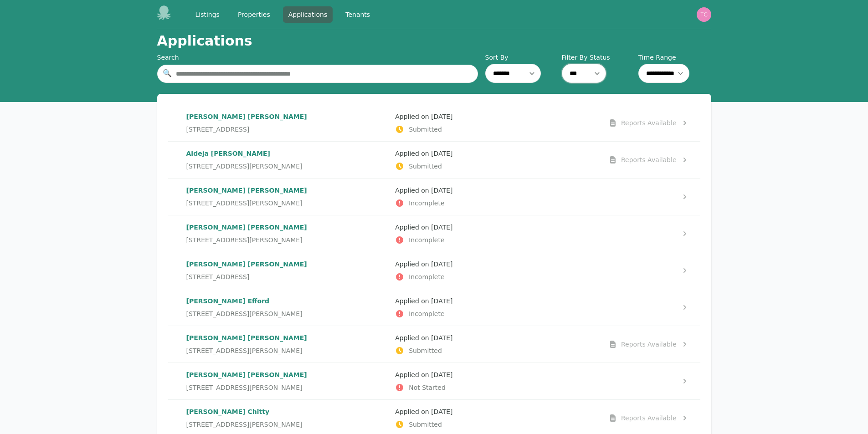 This screenshot has width=868, height=434. I want to click on label: Time Range, so click(675, 58).